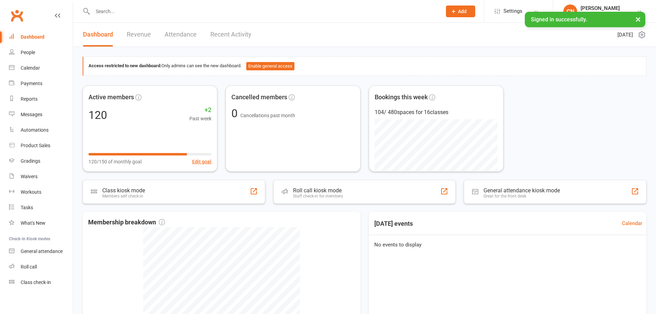  I want to click on div: People, so click(28, 52).